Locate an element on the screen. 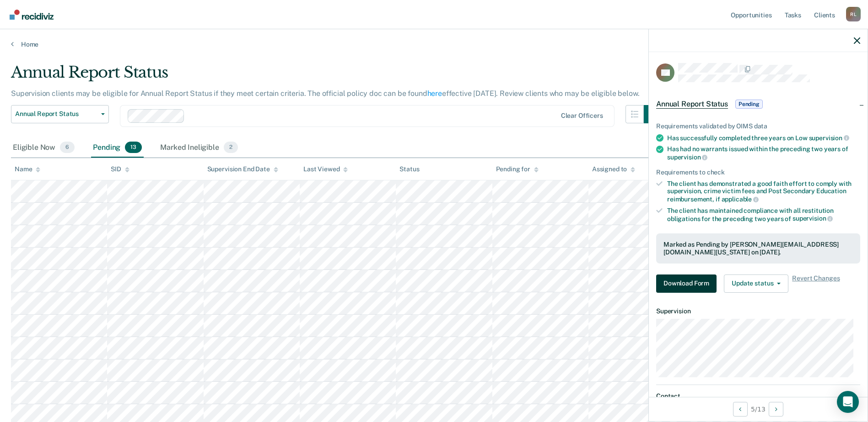 The image size is (868, 422). div: Open Intercom Messenger is located at coordinates (848, 402).